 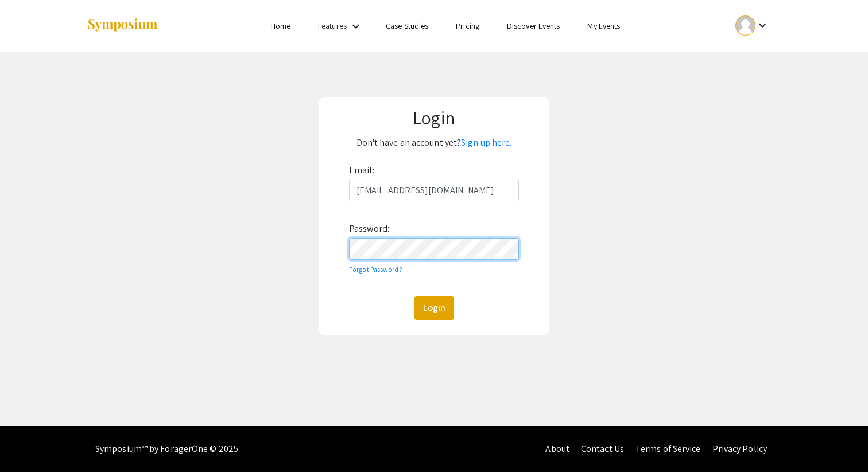 I want to click on a: Contact Us, so click(x=603, y=449).